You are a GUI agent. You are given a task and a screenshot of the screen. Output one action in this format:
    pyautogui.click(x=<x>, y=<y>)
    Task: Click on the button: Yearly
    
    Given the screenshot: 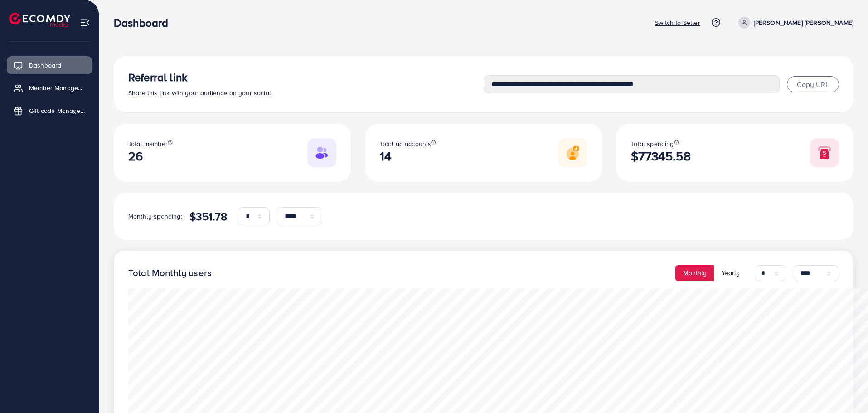 What is the action you would take?
    pyautogui.click(x=731, y=273)
    